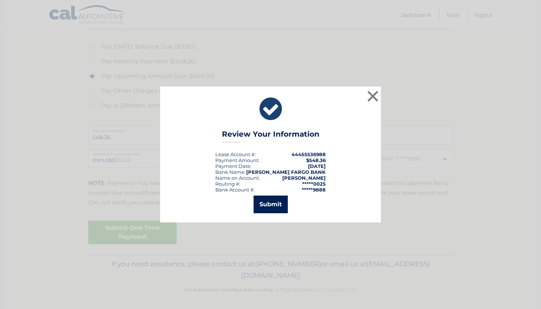 The image size is (541, 309). Describe the element at coordinates (308, 154) in the screenshot. I see `strong: 44455536988` at that location.